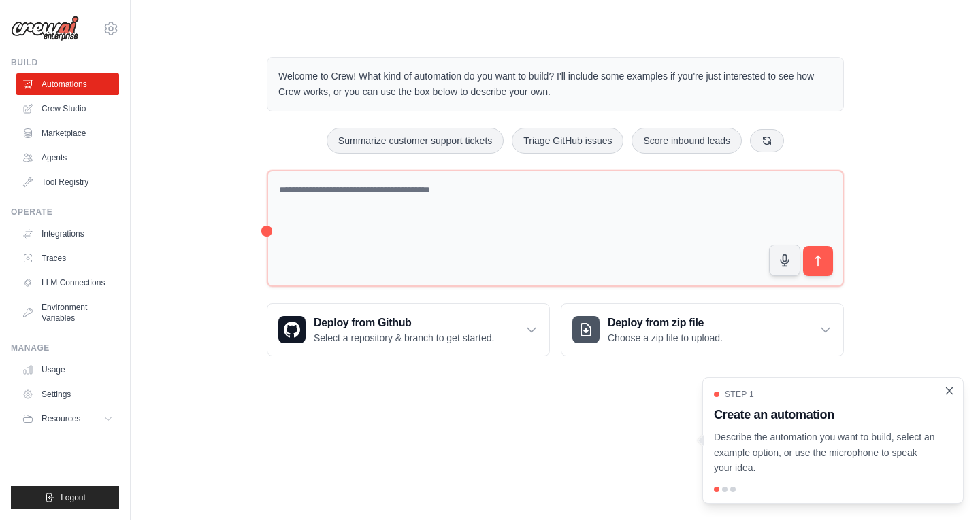 This screenshot has width=980, height=520. What do you see at coordinates (67, 370) in the screenshot?
I see `a: Usage` at bounding box center [67, 370].